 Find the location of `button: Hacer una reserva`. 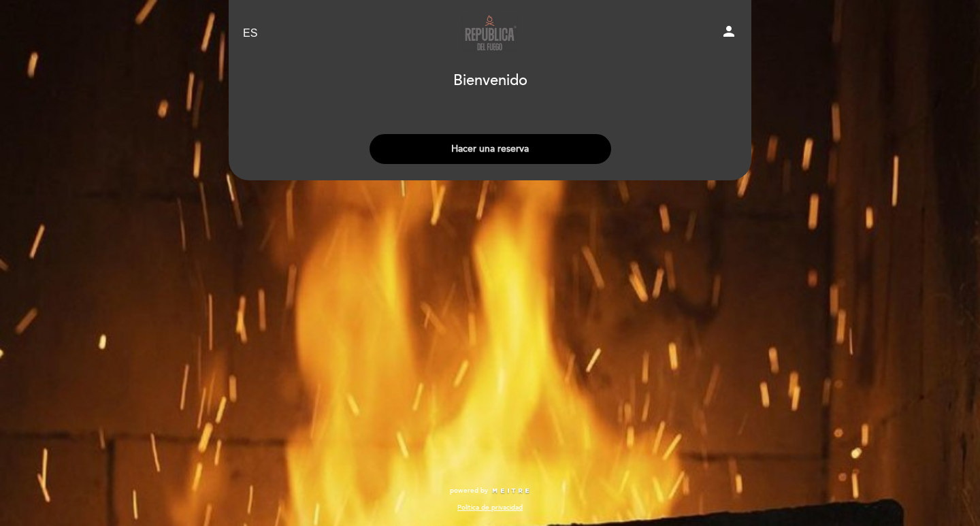

button: Hacer una reserva is located at coordinates (490, 149).